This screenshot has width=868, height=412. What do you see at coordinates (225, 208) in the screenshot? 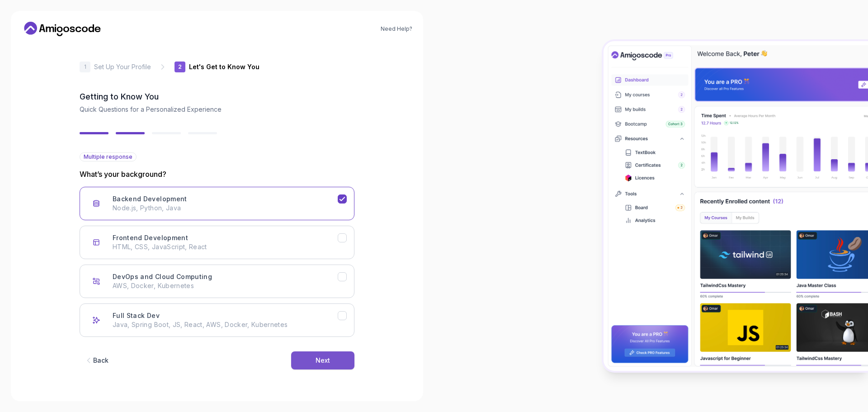
I see `p: Node.js, Python, Java` at bounding box center [225, 208].